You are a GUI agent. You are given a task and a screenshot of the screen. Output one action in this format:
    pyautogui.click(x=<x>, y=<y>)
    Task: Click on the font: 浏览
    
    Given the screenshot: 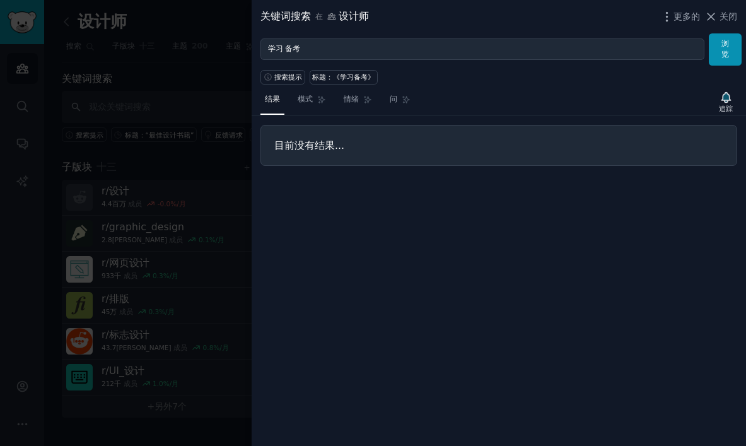 What is the action you would take?
    pyautogui.click(x=725, y=49)
    